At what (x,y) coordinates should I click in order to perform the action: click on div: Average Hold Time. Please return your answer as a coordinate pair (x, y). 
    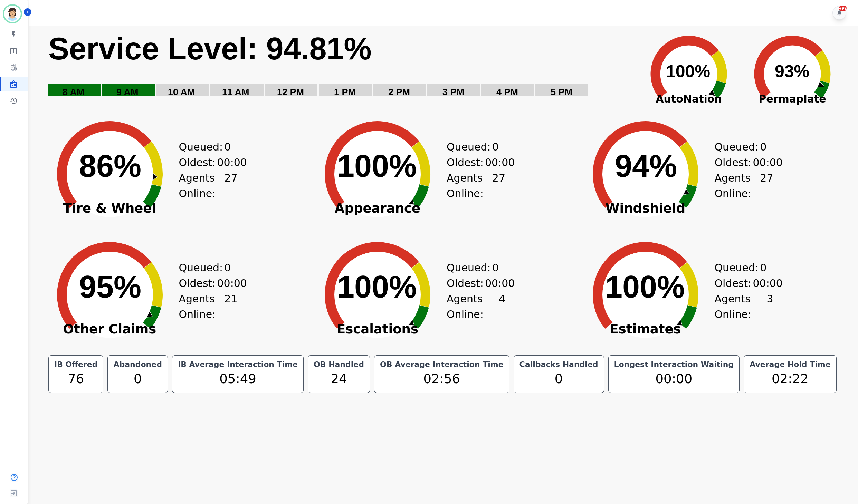
    Looking at the image, I should click on (789, 364).